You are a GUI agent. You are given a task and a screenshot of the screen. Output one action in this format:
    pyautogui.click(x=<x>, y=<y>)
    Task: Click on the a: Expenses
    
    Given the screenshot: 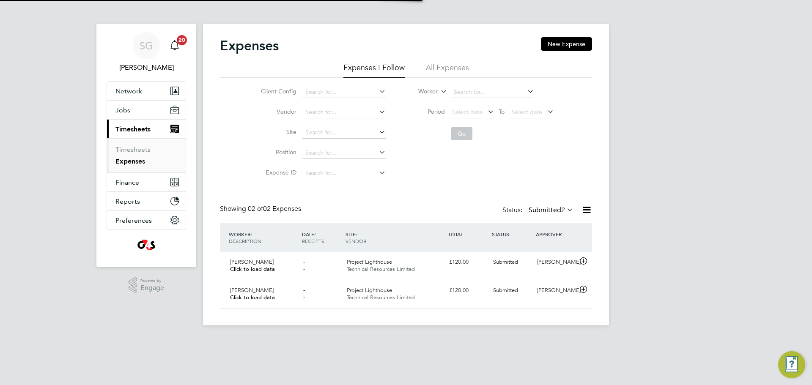 What is the action you would take?
    pyautogui.click(x=130, y=161)
    